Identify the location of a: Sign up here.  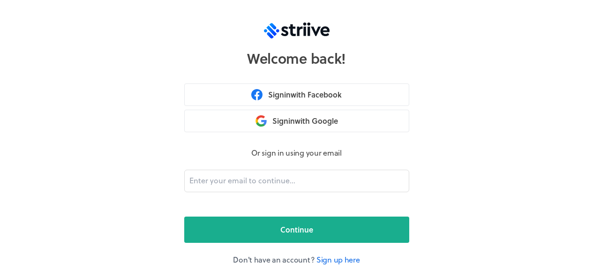
(338, 259).